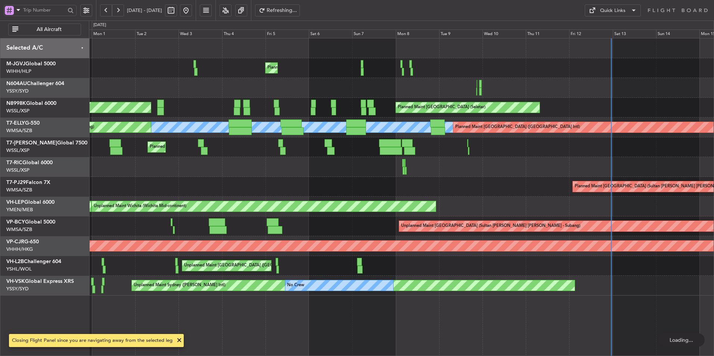 The height and width of the screenshot is (356, 714). What do you see at coordinates (504, 34) in the screenshot?
I see `div: Wed 10` at bounding box center [504, 34].